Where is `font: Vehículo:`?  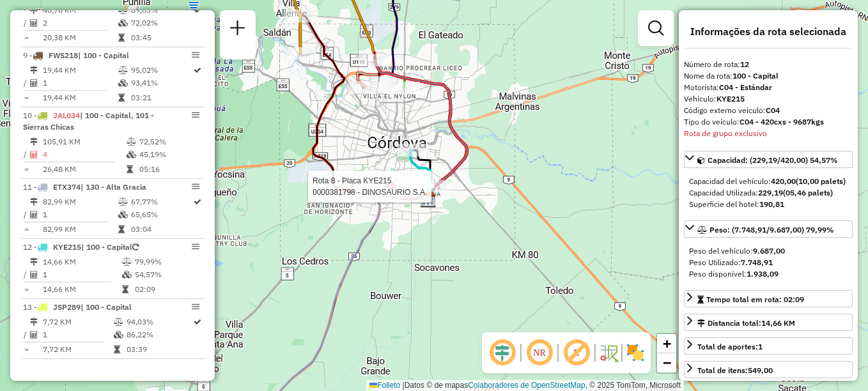 font: Vehículo: is located at coordinates (714, 99).